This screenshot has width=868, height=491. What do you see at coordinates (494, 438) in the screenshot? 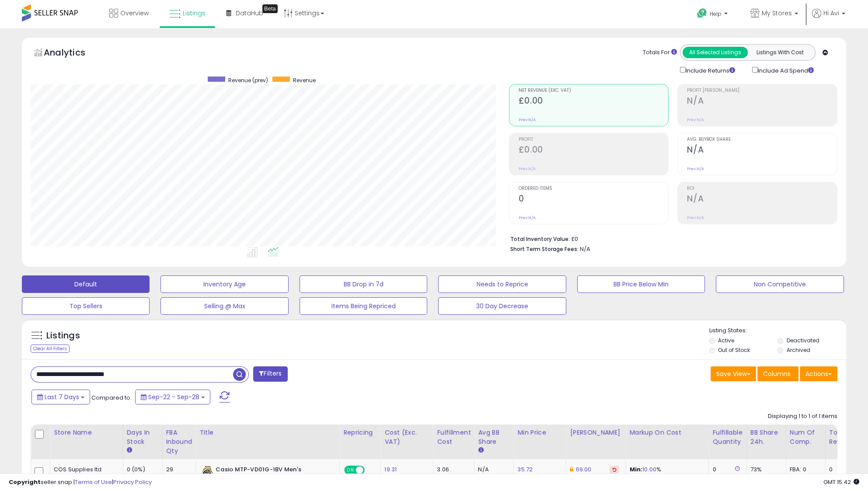
I see `div: Avg BB Share` at bounding box center [494, 438].